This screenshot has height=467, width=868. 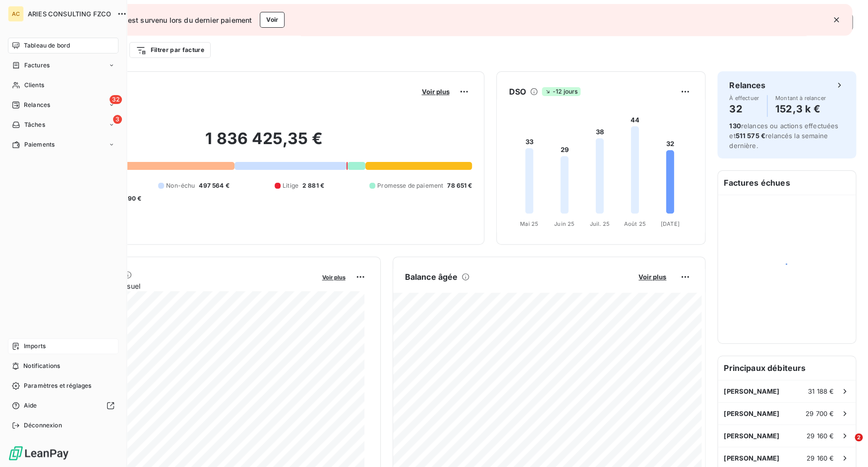 I want to click on span: relances ou actions effectuées et relancés la semaine dernière., so click(x=783, y=136).